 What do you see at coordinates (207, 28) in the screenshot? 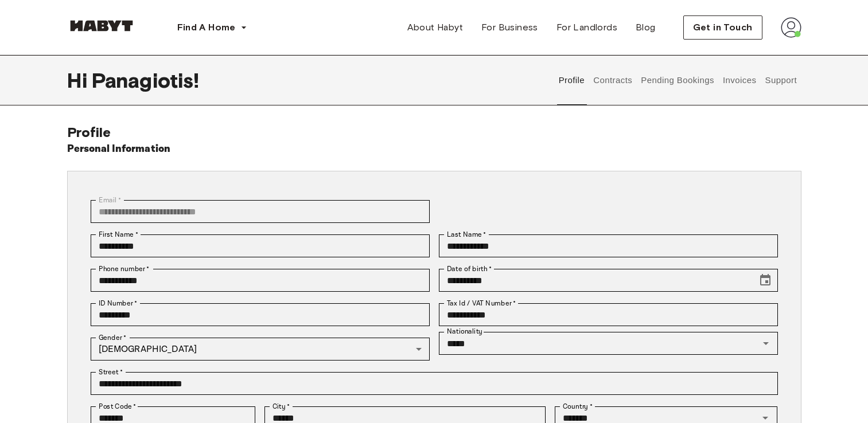
I see `span: Find A Home` at bounding box center [207, 28].